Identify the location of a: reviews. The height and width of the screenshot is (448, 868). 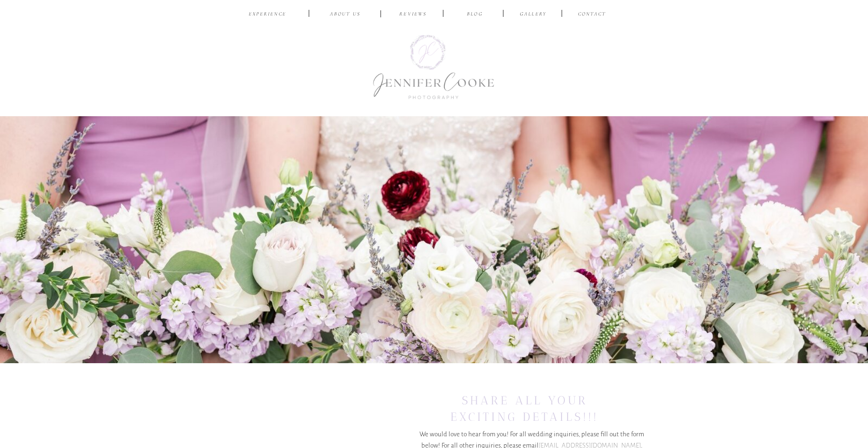
(413, 15).